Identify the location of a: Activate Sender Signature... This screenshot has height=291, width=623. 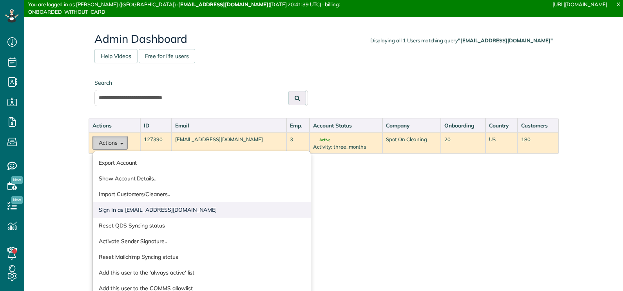
(202, 241).